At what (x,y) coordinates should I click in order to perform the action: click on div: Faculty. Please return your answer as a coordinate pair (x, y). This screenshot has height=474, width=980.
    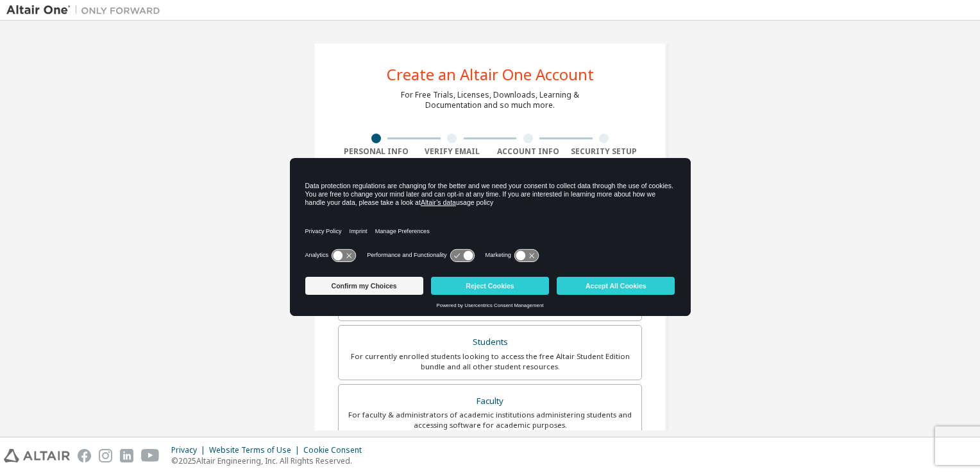
    Looking at the image, I should click on (490, 401).